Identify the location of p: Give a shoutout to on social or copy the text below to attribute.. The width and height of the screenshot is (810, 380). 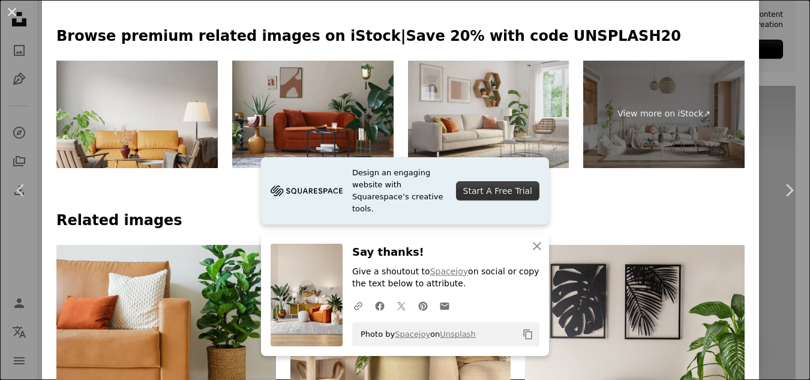
(446, 278).